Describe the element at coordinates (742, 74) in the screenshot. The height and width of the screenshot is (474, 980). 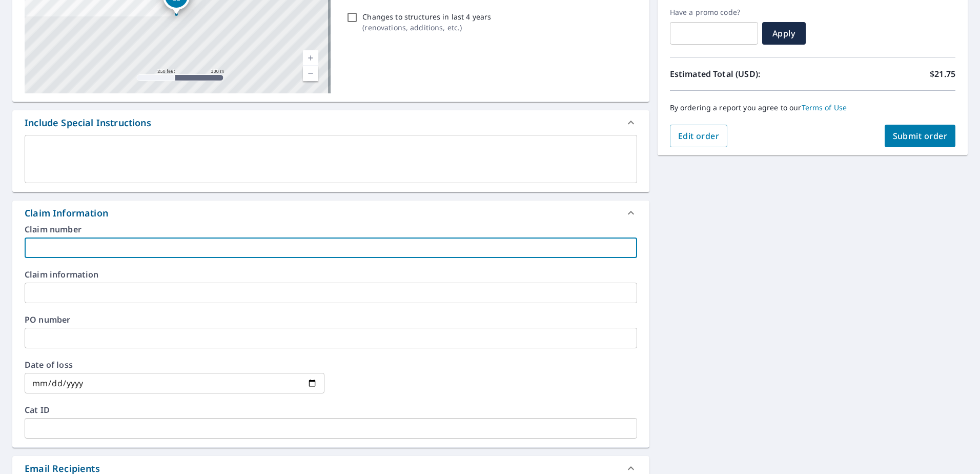
I see `p: Estimated Total (USD):` at that location.